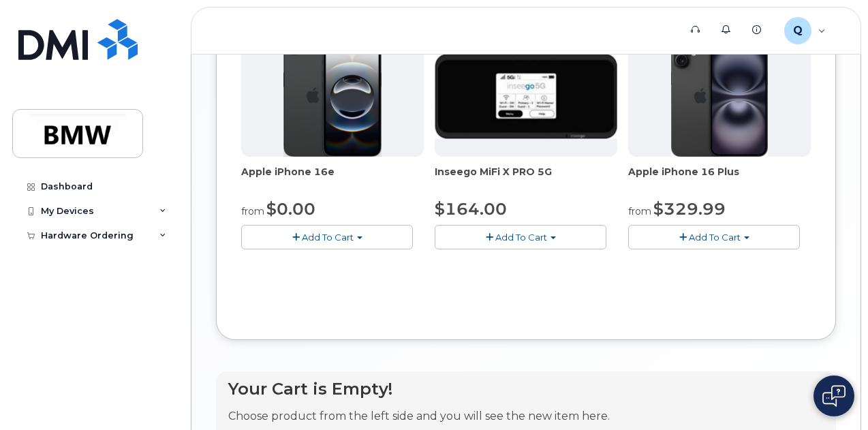  I want to click on img: iphone_16_plus.png, so click(719, 96).